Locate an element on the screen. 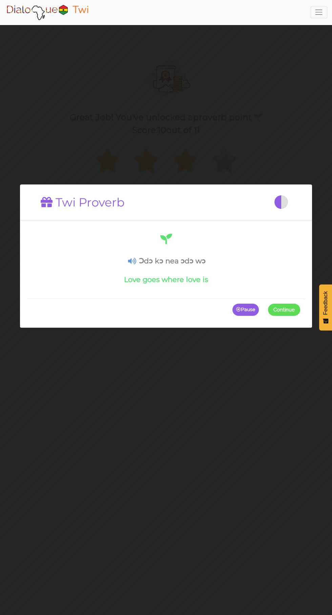 Image resolution: width=332 pixels, height=615 pixels. button: Continue is located at coordinates (284, 310).